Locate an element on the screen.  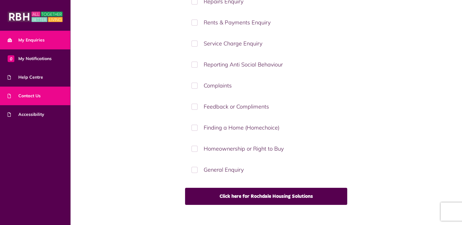
label: Rents & Payments Enquiry is located at coordinates (266, 22).